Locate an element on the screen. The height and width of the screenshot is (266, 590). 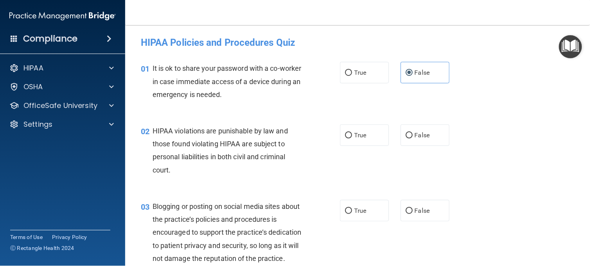
span: 02 is located at coordinates (145, 131).